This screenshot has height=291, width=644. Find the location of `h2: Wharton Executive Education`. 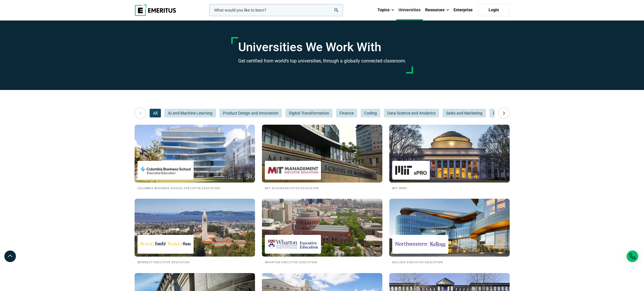

h2: Wharton Executive Education is located at coordinates (322, 262).